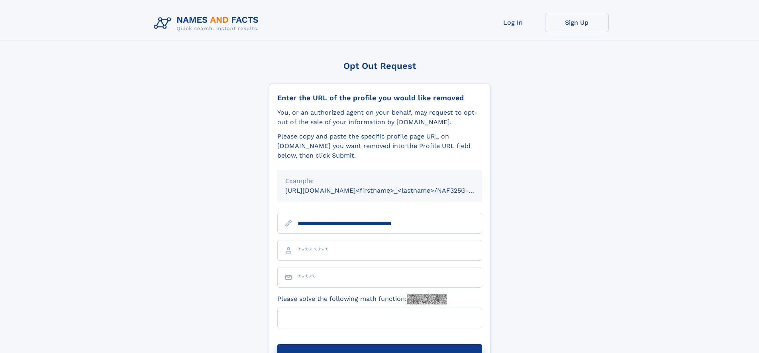  I want to click on a: Sign Up, so click(577, 22).